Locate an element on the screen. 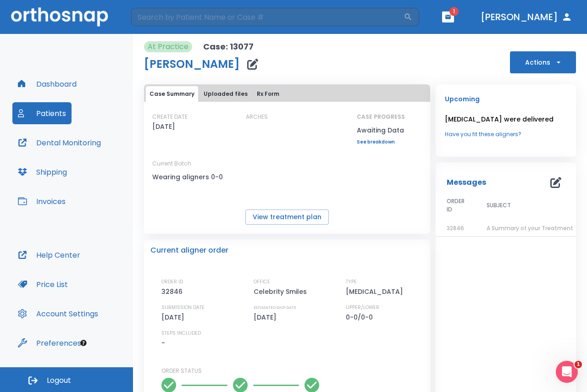  p: Awaiting Data is located at coordinates (381, 130).